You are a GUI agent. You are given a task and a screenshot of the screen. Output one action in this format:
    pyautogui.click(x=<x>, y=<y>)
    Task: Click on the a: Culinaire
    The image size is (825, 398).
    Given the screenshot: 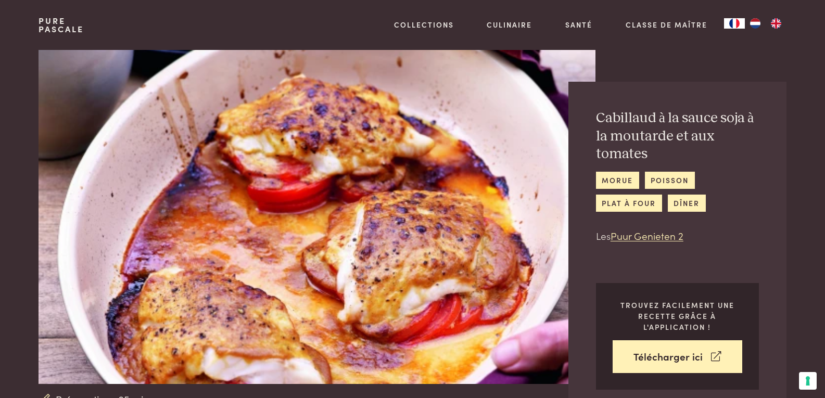 What is the action you would take?
    pyautogui.click(x=509, y=24)
    